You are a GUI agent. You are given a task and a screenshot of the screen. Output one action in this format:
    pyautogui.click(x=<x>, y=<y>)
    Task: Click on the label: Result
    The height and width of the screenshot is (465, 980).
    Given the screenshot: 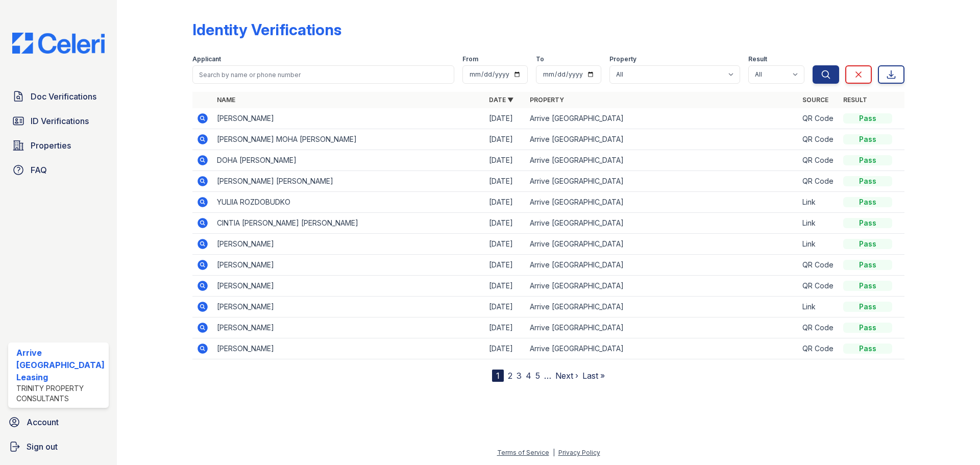 What is the action you would take?
    pyautogui.click(x=757, y=59)
    